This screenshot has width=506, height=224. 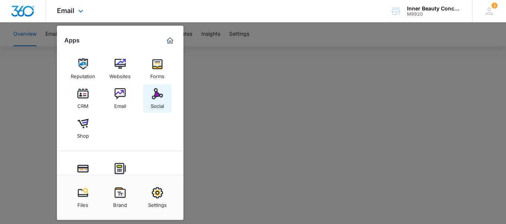 What do you see at coordinates (157, 99) in the screenshot?
I see `a: Social` at bounding box center [157, 99].